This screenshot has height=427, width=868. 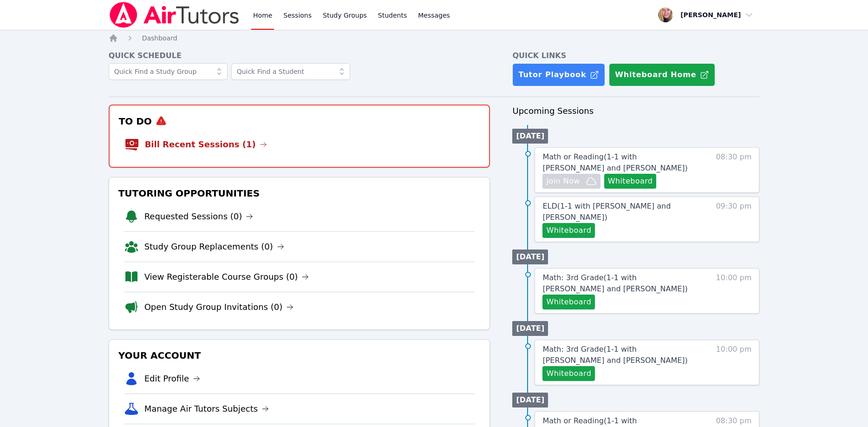 I want to click on a: Bill Recent Sessions (1), so click(x=205, y=144).